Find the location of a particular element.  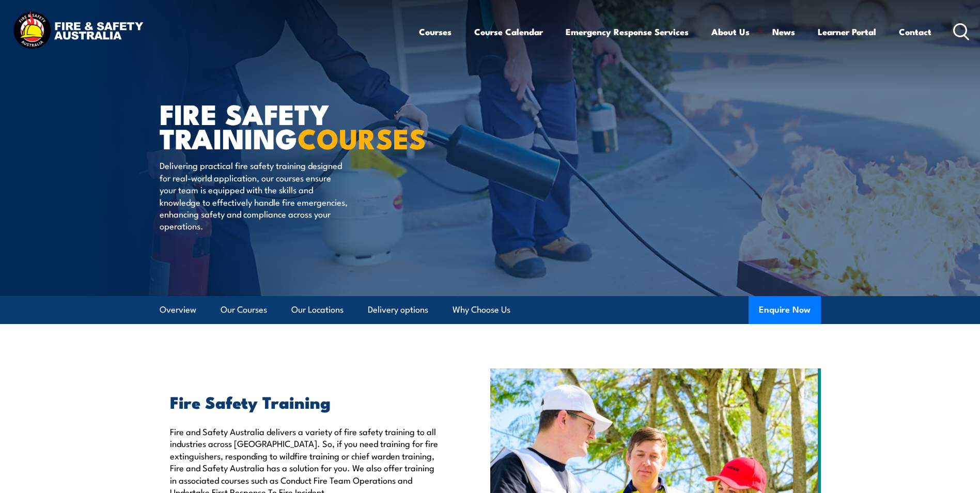

a: Our Courses is located at coordinates (244, 310).